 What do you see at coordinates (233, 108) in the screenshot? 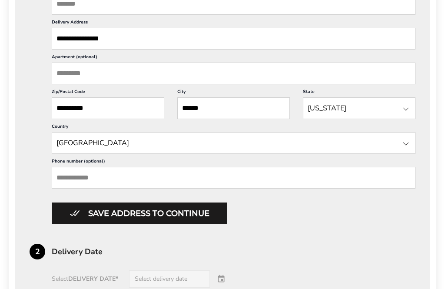
I see `input: City` at bounding box center [233, 108].